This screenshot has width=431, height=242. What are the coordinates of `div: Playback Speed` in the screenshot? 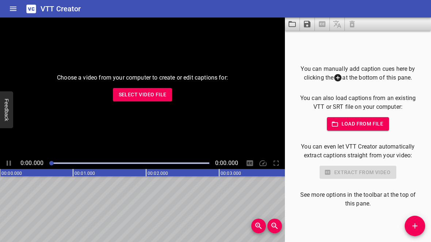 It's located at (263, 163).